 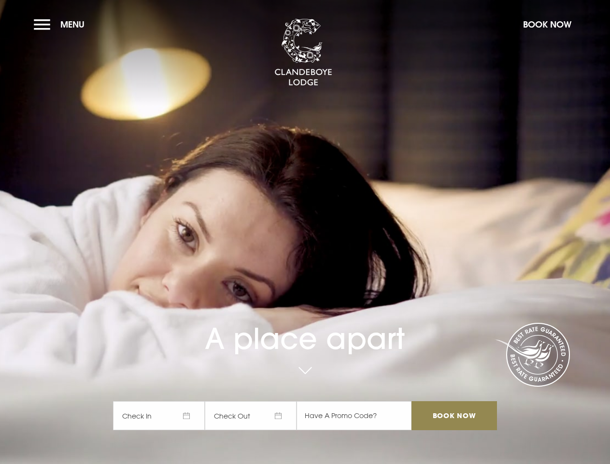 I want to click on input: Book Now, so click(x=454, y=415).